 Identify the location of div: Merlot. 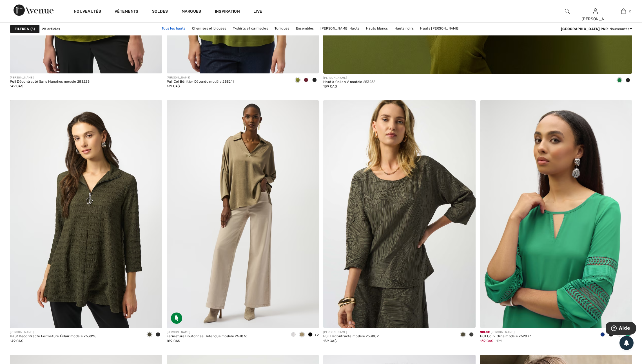
(306, 80).